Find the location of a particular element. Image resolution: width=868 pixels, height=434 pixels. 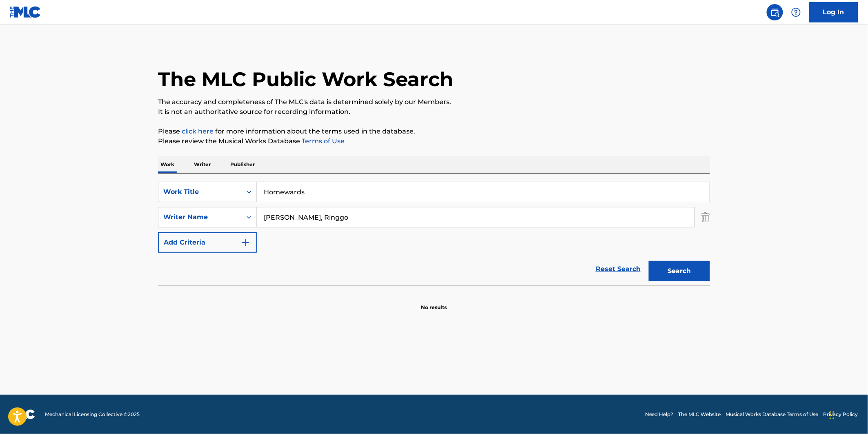

img: logo is located at coordinates (23, 415).